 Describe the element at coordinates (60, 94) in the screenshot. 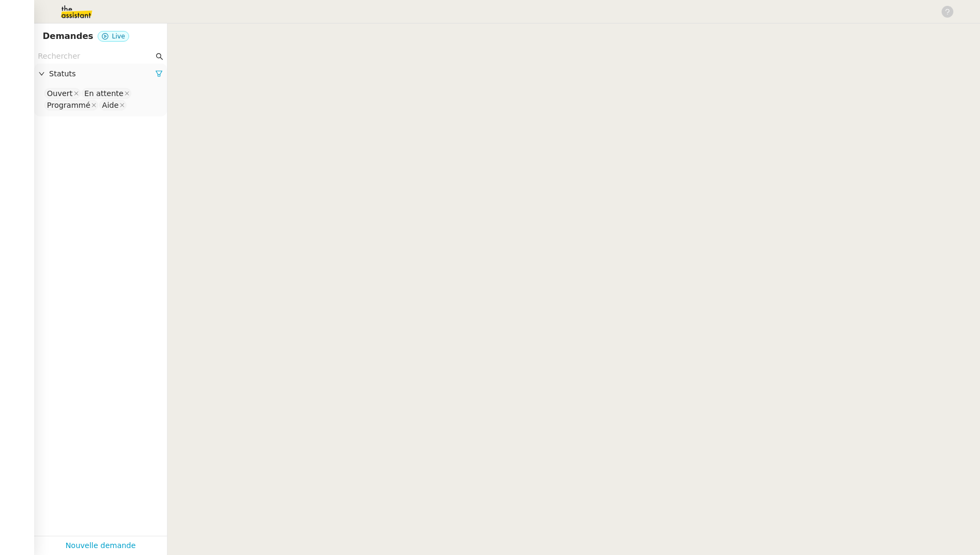

I see `div: Ouvert` at that location.